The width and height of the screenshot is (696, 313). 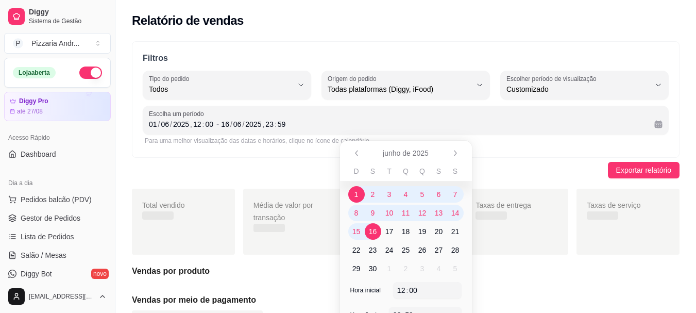 I want to click on span: 4, so click(x=439, y=268).